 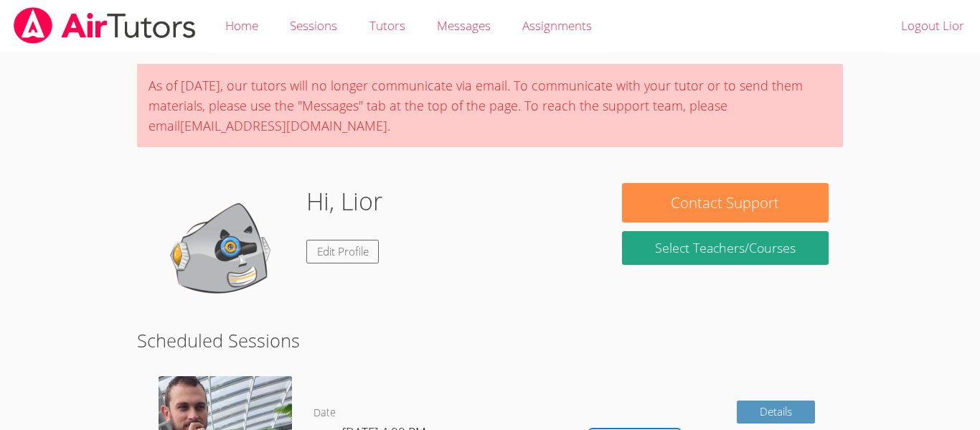 What do you see at coordinates (726, 202) in the screenshot?
I see `button: Contact Support` at bounding box center [726, 202].